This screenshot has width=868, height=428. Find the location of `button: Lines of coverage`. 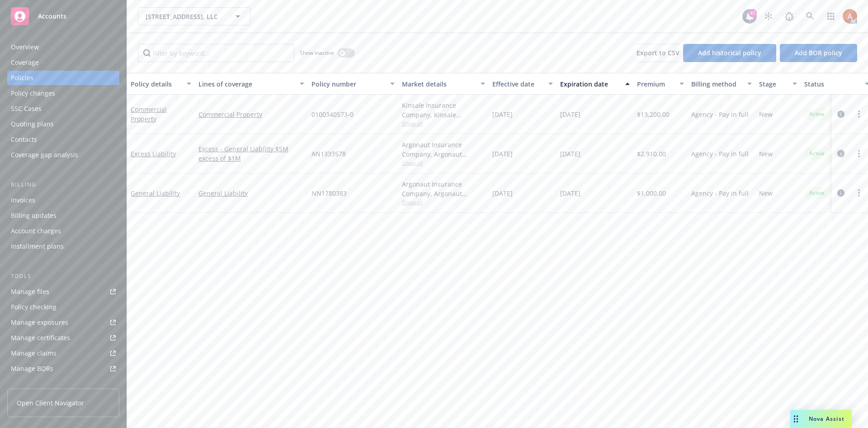

button: Lines of coverage is located at coordinates (252, 84).